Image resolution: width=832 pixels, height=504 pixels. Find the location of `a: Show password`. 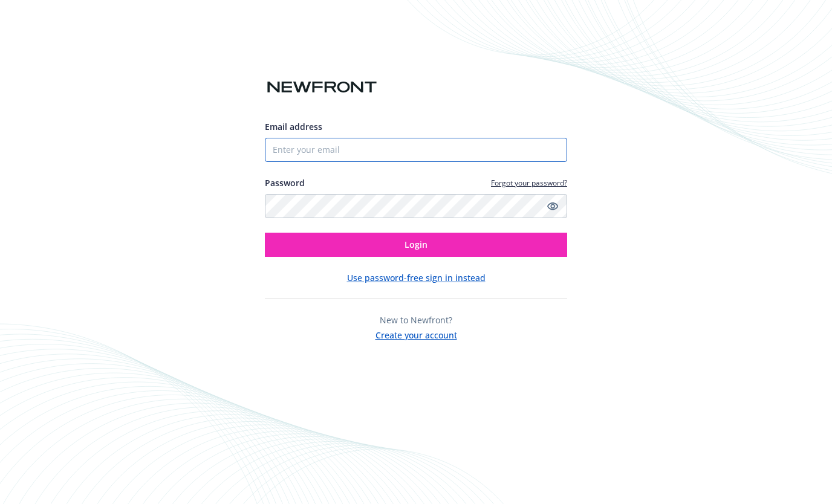

a: Show password is located at coordinates (553, 206).